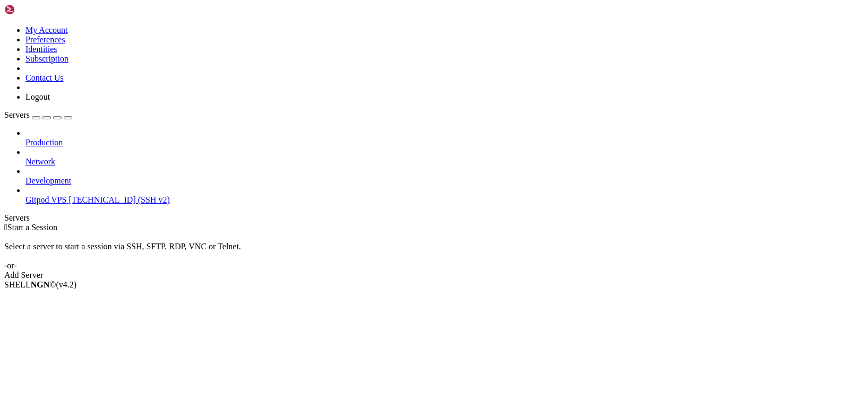 The height and width of the screenshot is (410, 850). What do you see at coordinates (425, 275) in the screenshot?
I see `div: Add Server` at bounding box center [425, 275].